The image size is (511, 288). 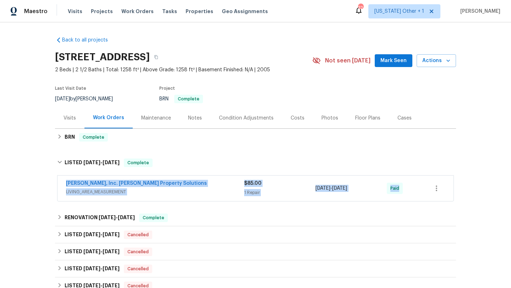 What do you see at coordinates (89, 40) in the screenshot?
I see `a: Back to all projects` at bounding box center [89, 40].